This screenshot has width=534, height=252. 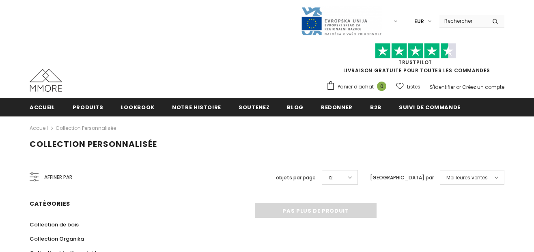 What do you see at coordinates (138, 107) in the screenshot?
I see `a: Lookbook` at bounding box center [138, 107].